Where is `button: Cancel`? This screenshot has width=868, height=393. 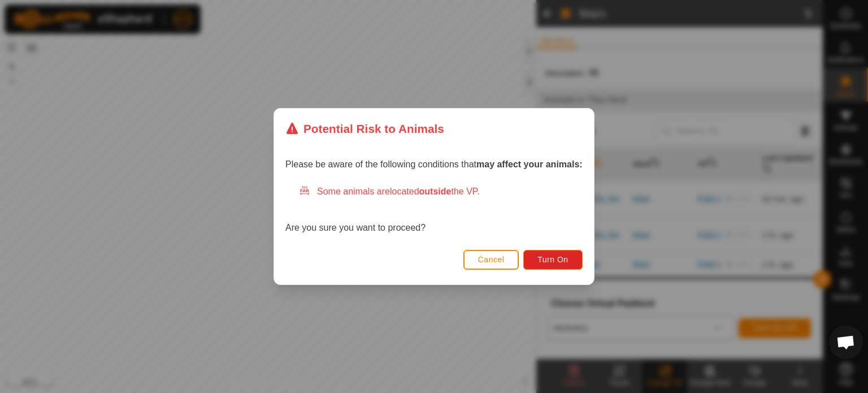
button: Cancel is located at coordinates (491, 259).